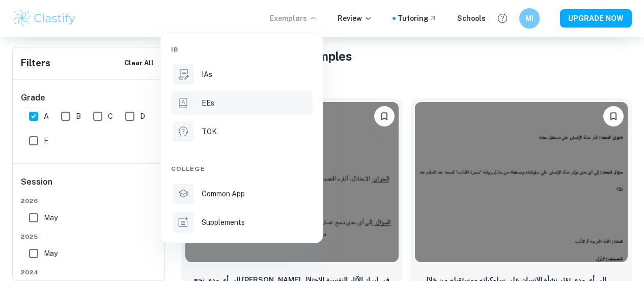 Image resolution: width=644 pixels, height=281 pixels. What do you see at coordinates (175, 50) in the screenshot?
I see `span: IB` at bounding box center [175, 50].